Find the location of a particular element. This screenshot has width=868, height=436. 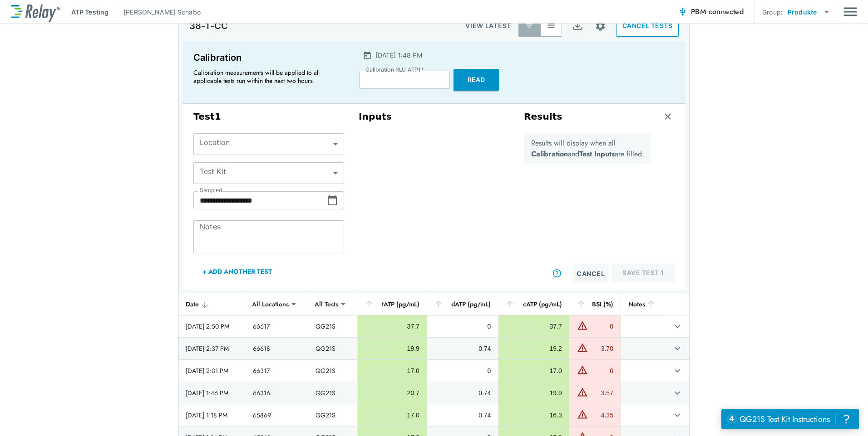

div: 4 is located at coordinates (10, 10).